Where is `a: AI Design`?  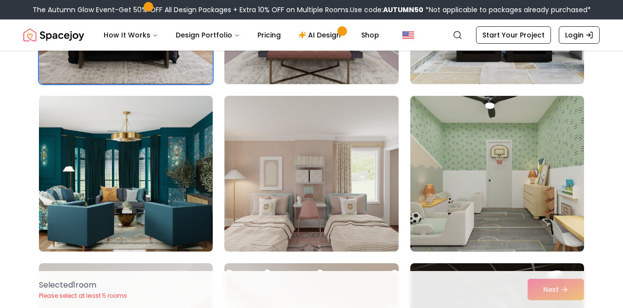
a: AI Design is located at coordinates (321, 35).